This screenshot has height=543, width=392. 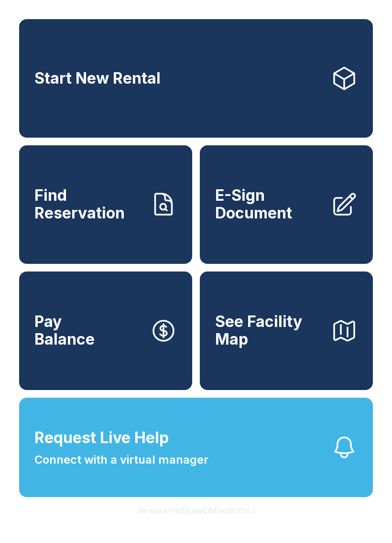 I want to click on span: Connect with a virtual manager, so click(x=121, y=460).